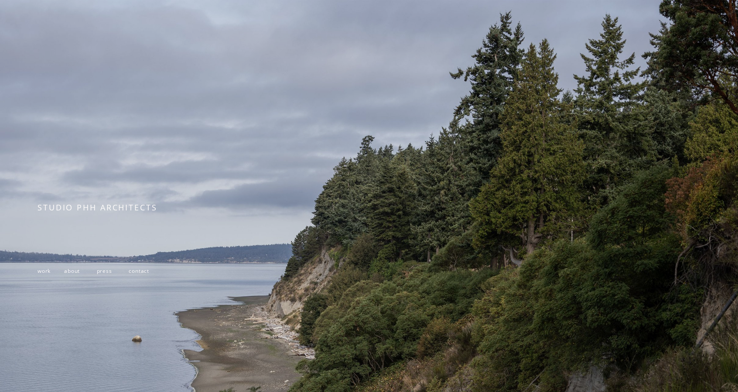 The image size is (738, 392). What do you see at coordinates (44, 271) in the screenshot?
I see `a: work` at bounding box center [44, 271].